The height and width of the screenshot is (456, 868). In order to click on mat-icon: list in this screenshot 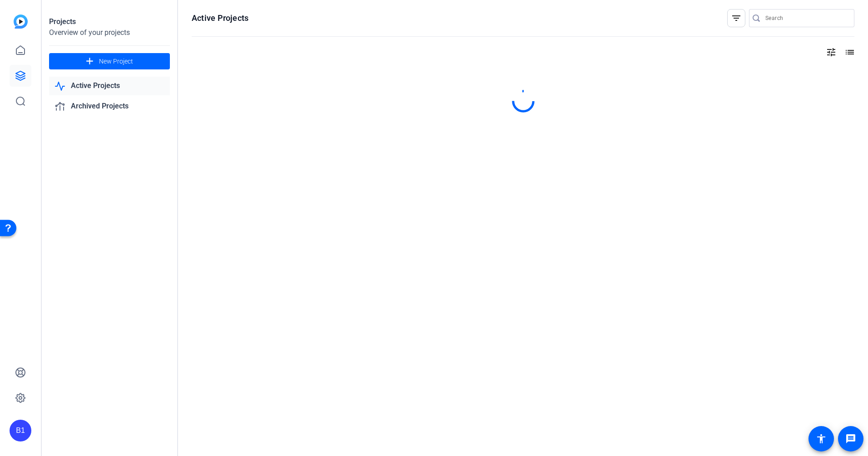, I will do `click(849, 52)`.